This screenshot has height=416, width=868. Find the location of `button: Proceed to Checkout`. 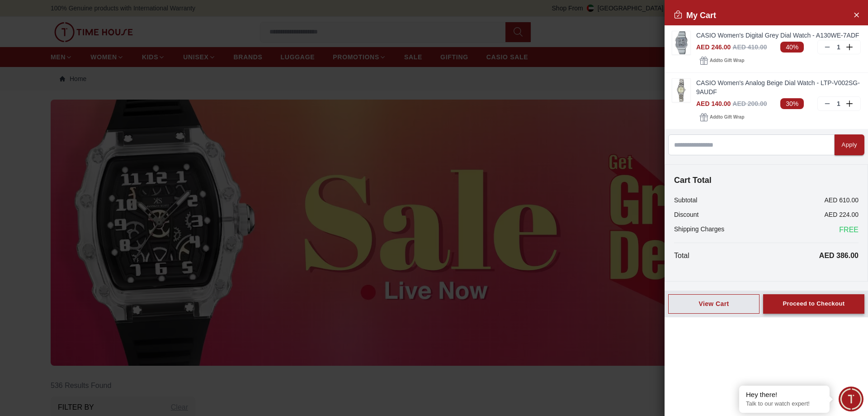

button: Proceed to Checkout is located at coordinates (814, 303).